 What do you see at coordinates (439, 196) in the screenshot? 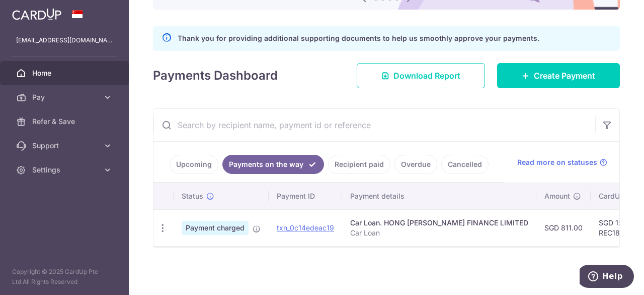
I see `th: Payment details` at bounding box center [439, 196].